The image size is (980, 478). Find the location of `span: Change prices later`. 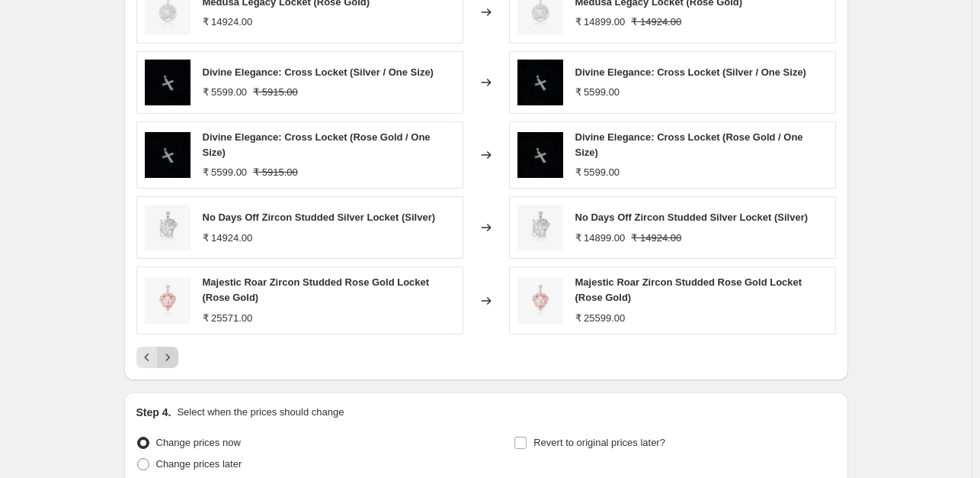

span: Change prices later is located at coordinates (199, 463).